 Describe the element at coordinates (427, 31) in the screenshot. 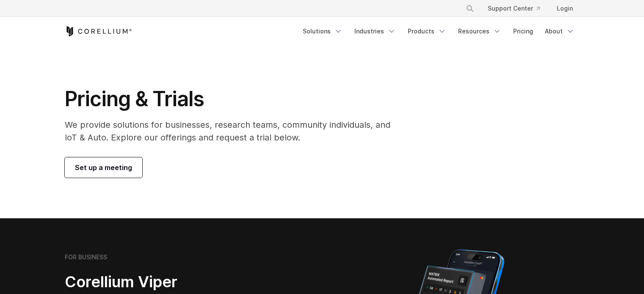

I see `a: Products` at that location.